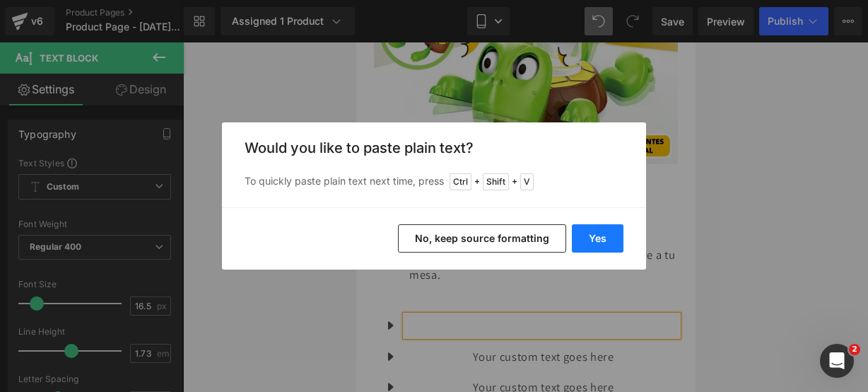 Image resolution: width=868 pixels, height=392 pixels. What do you see at coordinates (434, 182) in the screenshot?
I see `p: To quickly paste plain text next time, press` at bounding box center [434, 182].